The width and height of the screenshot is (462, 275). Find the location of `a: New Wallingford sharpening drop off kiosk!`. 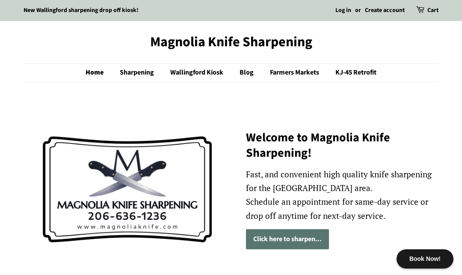

a: New Wallingford sharpening drop off kiosk! is located at coordinates (81, 10).